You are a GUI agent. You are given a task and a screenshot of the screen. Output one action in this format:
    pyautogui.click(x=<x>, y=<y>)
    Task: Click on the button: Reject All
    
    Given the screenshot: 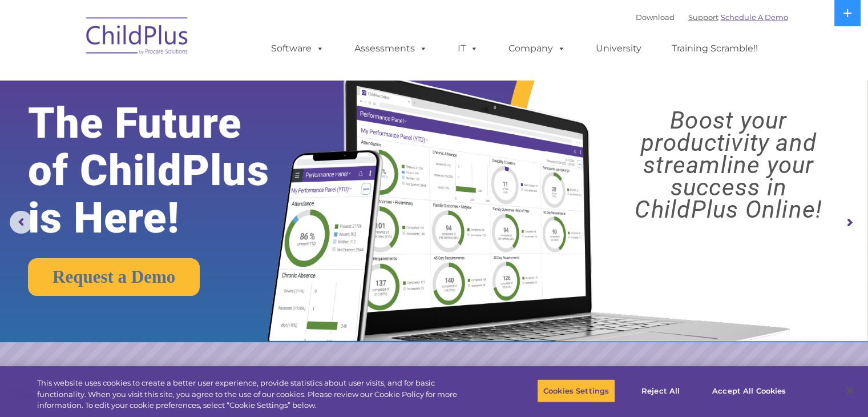 What is the action you would take?
    pyautogui.click(x=660, y=390)
    